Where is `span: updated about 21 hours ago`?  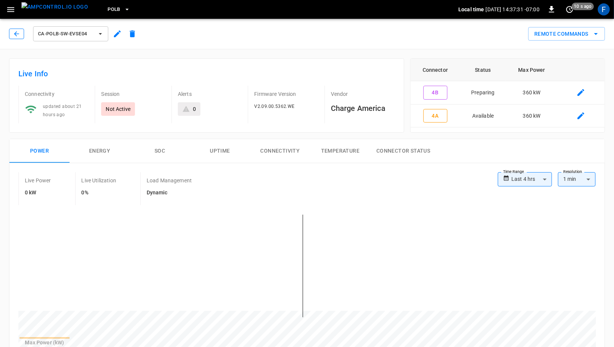
span: updated about 21 hours ago is located at coordinates (62, 111).